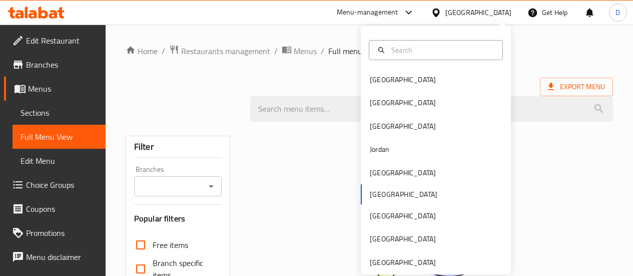 This screenshot has height=276, width=633. What do you see at coordinates (178, 218) in the screenshot?
I see `h3: Popular filters` at bounding box center [178, 218].